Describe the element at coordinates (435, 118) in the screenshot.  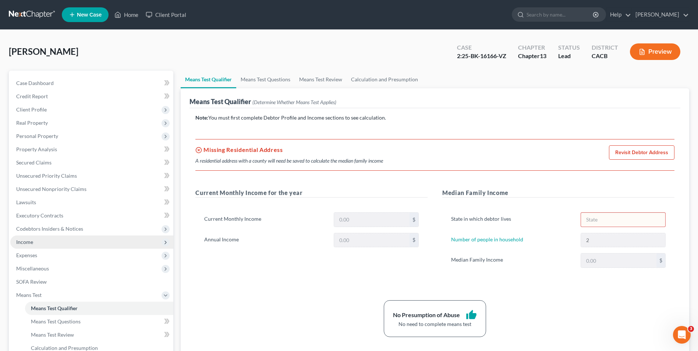
I see `p: You must first complete Debtor Profile and Income sections to see calculation.` at that location.